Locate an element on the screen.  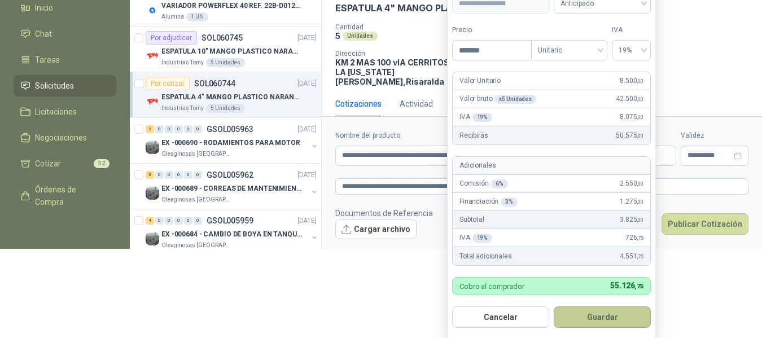
span: 726 is located at coordinates (634, 238).